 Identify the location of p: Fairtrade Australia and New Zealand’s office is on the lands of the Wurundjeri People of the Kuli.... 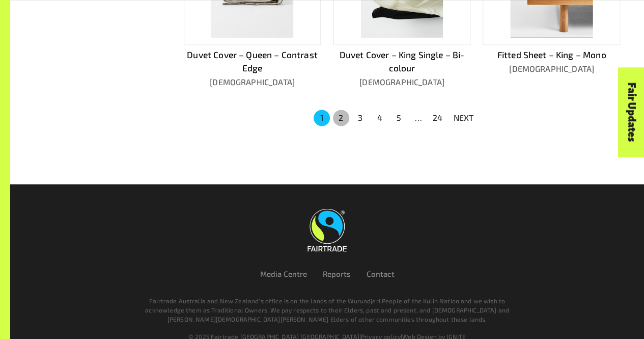
(327, 309).